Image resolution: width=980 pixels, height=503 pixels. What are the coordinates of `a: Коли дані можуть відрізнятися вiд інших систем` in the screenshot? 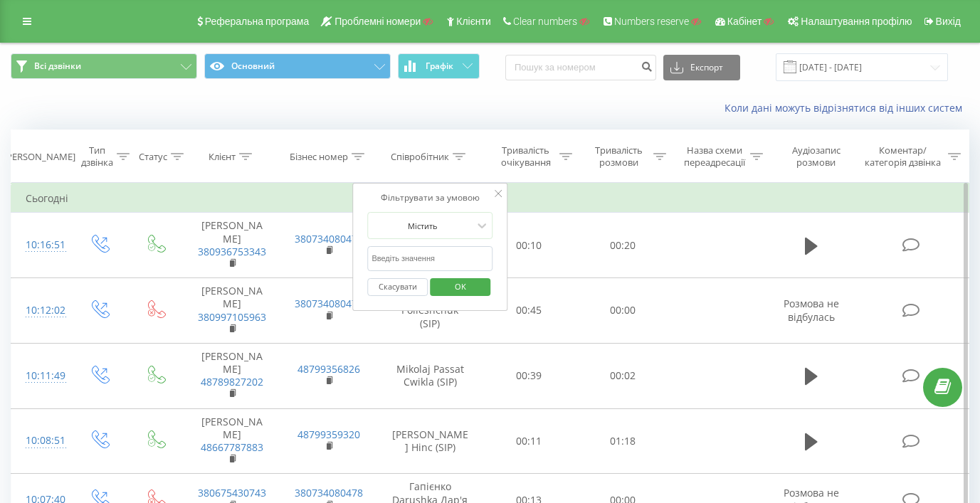 It's located at (846, 108).